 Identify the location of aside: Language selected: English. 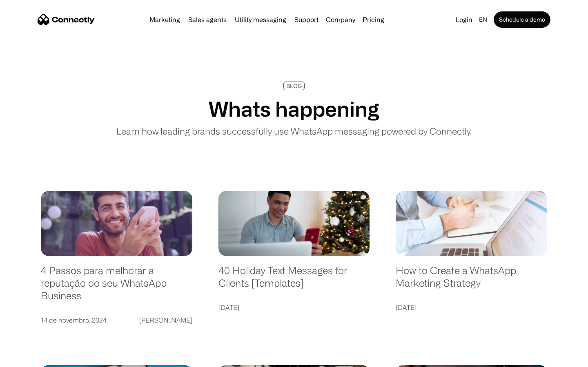
(29, 358).